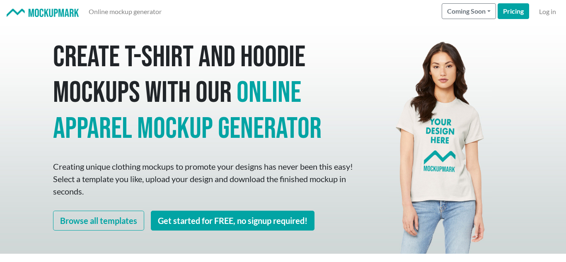 This screenshot has height=262, width=566. I want to click on span: online apparel mockup generator, so click(187, 111).